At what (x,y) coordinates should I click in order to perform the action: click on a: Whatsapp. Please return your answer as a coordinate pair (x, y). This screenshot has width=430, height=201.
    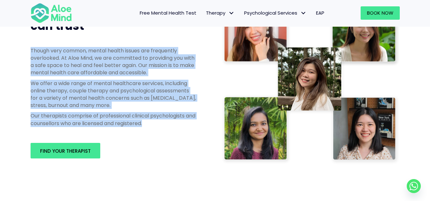
    Looking at the image, I should click on (414, 186).